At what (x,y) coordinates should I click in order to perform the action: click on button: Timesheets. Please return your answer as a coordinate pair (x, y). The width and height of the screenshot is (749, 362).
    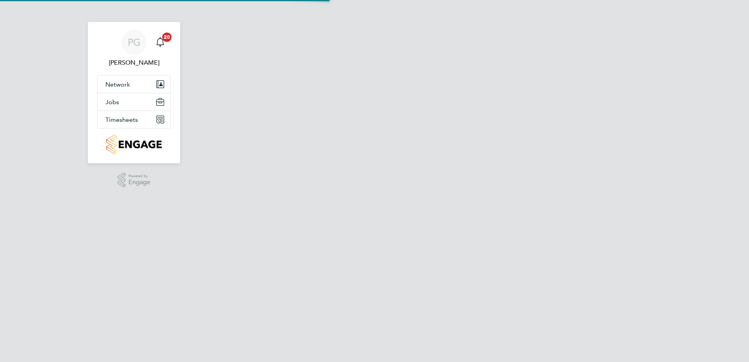
    Looking at the image, I should click on (134, 120).